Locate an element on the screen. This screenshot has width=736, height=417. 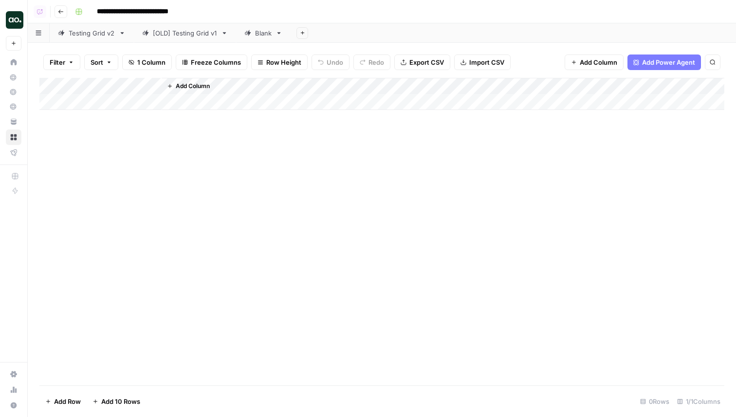
button: 1 Column is located at coordinates (147, 62).